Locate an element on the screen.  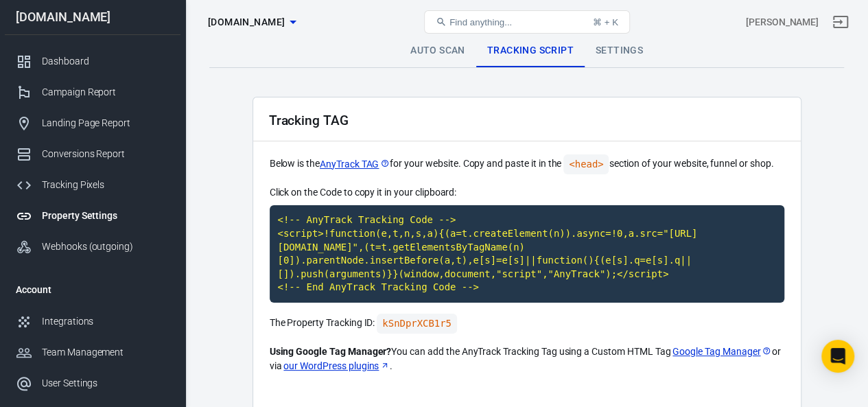
a: Google Tag Manager is located at coordinates (722, 351).